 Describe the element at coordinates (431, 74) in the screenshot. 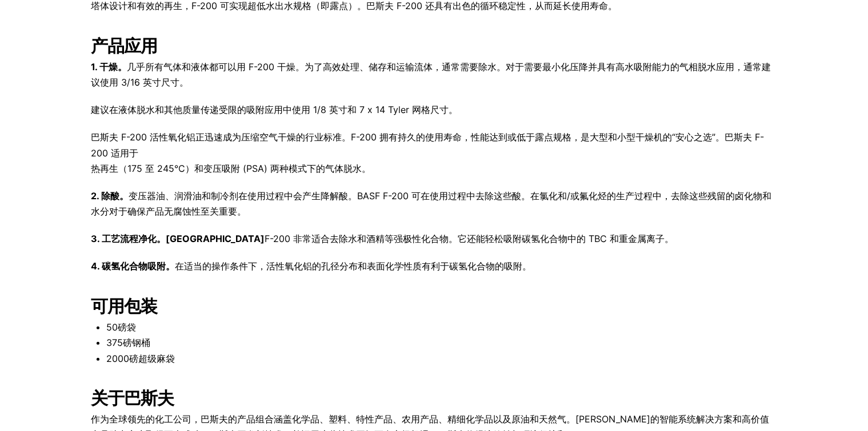

I see `font: 几乎所有气体和液体都可以用 F-200 干燥。为了高效处理、储存和运输流体，通常需要除水。对于需要最小化压降并具有高水吸附能力的气相脱水应用，通常建议使用 3/16 英寸尺寸。` at that location.